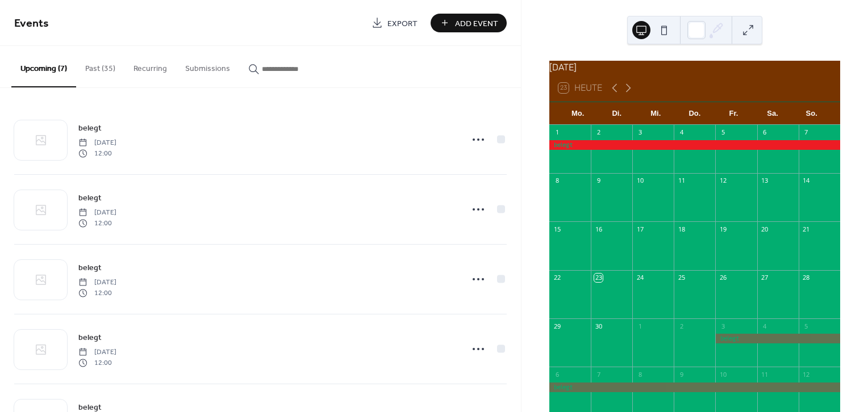 This screenshot has height=412, width=868. I want to click on div: Di., so click(616, 114).